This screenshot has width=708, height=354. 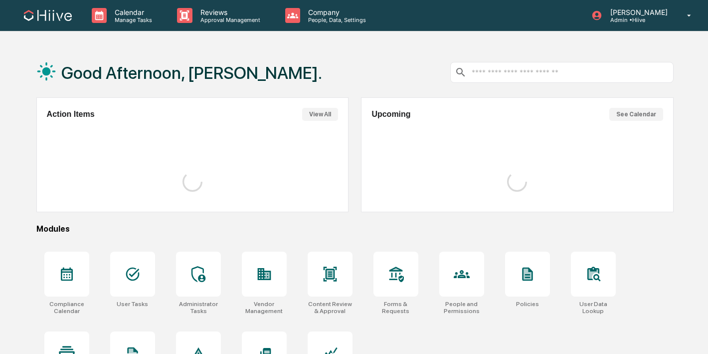 I want to click on a: View All, so click(x=320, y=114).